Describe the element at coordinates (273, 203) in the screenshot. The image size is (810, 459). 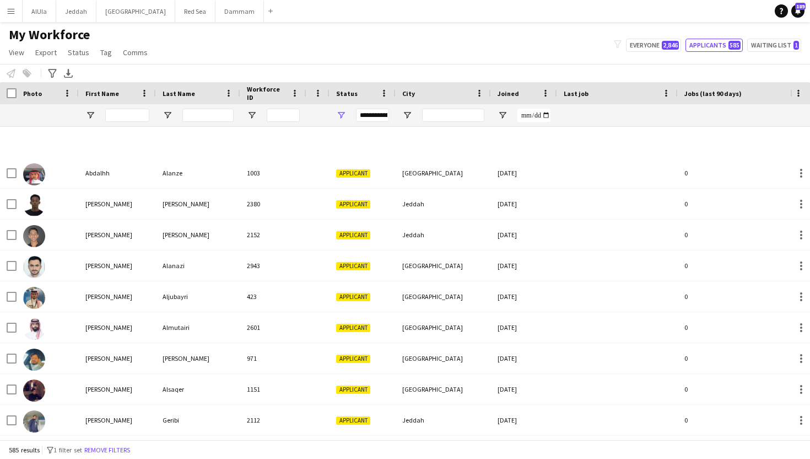
I see `div: 2380` at that location.